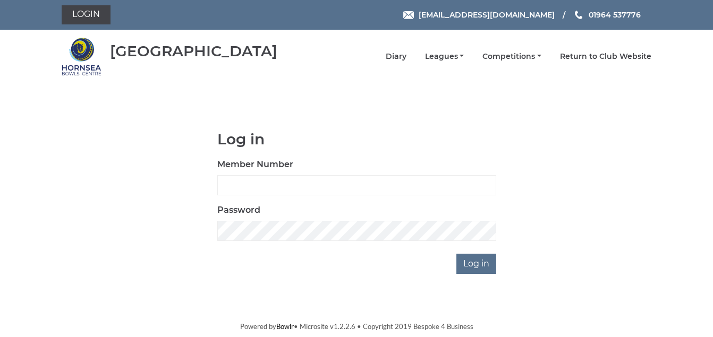 This screenshot has width=713, height=337. What do you see at coordinates (86, 15) in the screenshot?
I see `a: Login` at bounding box center [86, 15].